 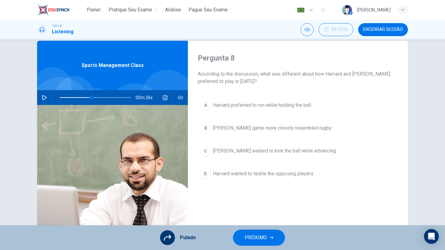 What do you see at coordinates (382, 30) in the screenshot?
I see `button: Encerrar Sessão` at bounding box center [382, 30].